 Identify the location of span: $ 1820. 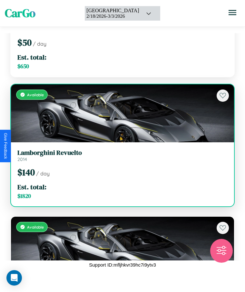
(24, 196).